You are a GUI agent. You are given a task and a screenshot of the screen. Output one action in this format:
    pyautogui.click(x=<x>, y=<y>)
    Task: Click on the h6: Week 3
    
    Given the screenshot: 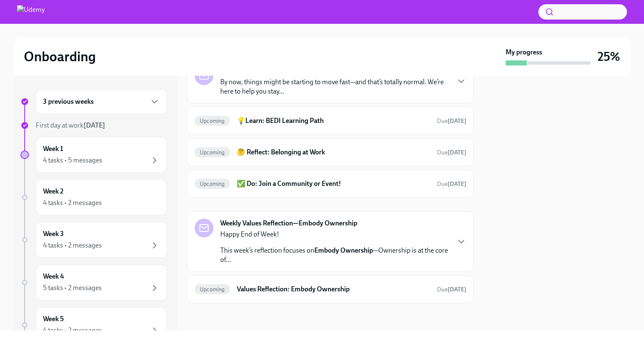 What is the action you would take?
    pyautogui.click(x=53, y=234)
    